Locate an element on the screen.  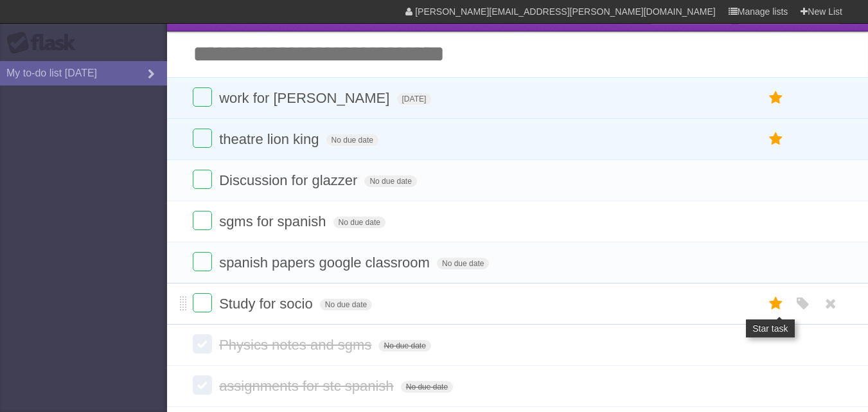
span: spanish papers google classroom is located at coordinates (326, 262).